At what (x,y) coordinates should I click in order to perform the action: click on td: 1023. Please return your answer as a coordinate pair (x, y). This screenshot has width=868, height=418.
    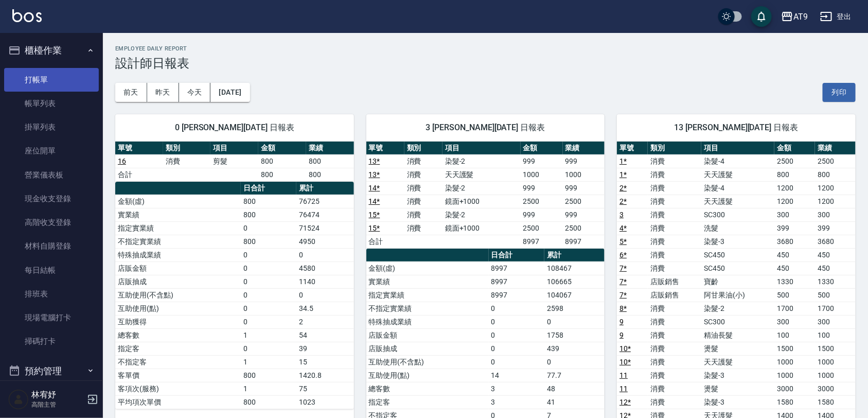
    Looking at the image, I should click on (325, 402).